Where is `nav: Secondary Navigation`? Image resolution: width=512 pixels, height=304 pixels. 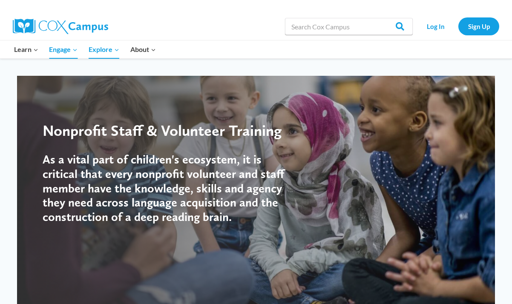
nav: Secondary Navigation is located at coordinates (458, 26).